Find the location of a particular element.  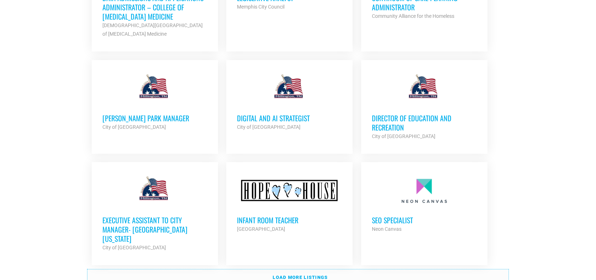

h3: Director of Education and Recreation is located at coordinates (424, 123).